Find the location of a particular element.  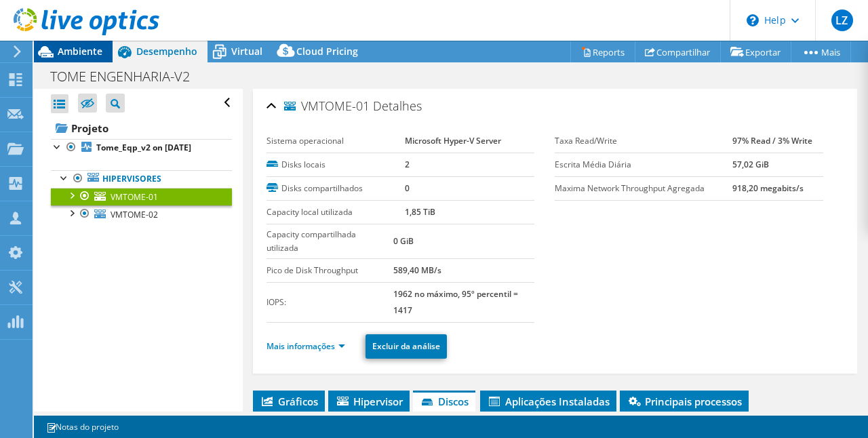

label: Disks compartilhados is located at coordinates (336, 188).